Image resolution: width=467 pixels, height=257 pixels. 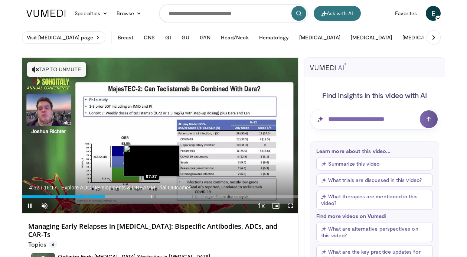 I want to click on button: Tap to unmute, so click(x=56, y=69).